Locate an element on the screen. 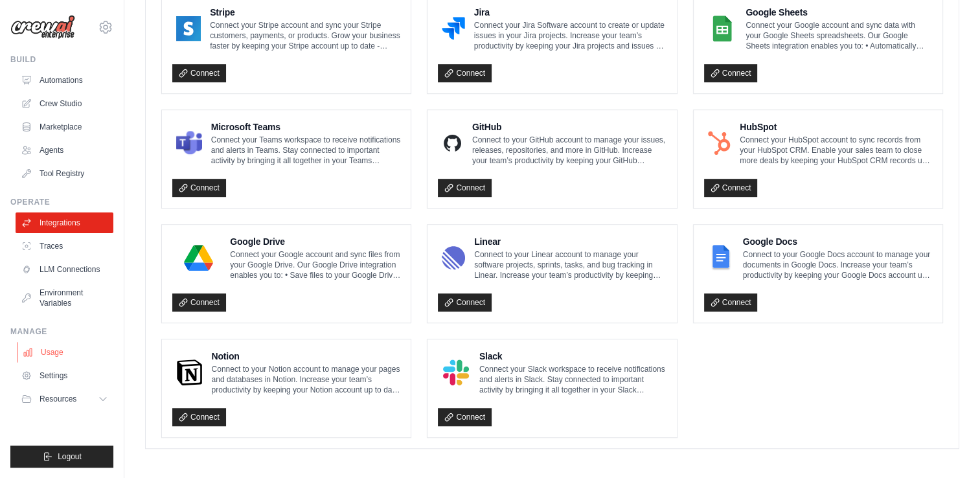  h4: Google Sheets is located at coordinates (839, 12).